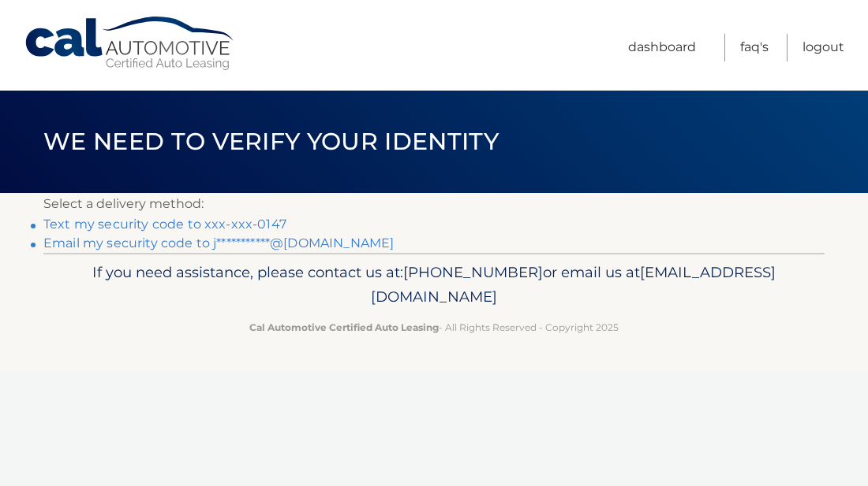 The image size is (868, 486). I want to click on p: Select a delivery method:, so click(434, 204).